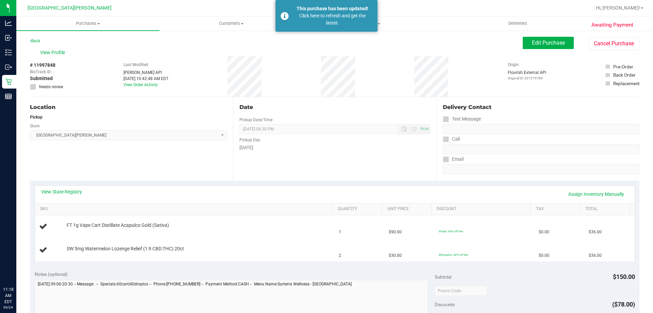  What do you see at coordinates (453, 159) in the screenshot?
I see `label: Email` at bounding box center [453, 159].